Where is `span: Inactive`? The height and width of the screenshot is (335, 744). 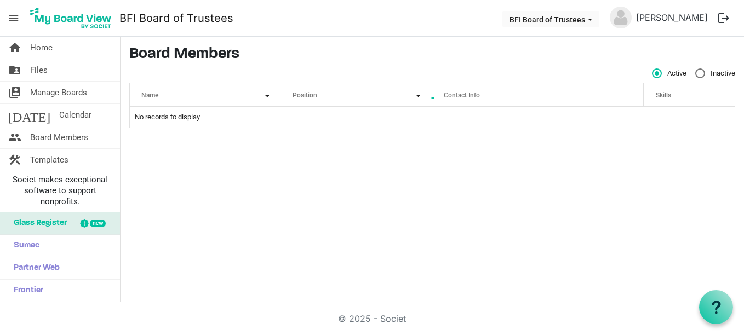 span: Inactive is located at coordinates (715, 73).